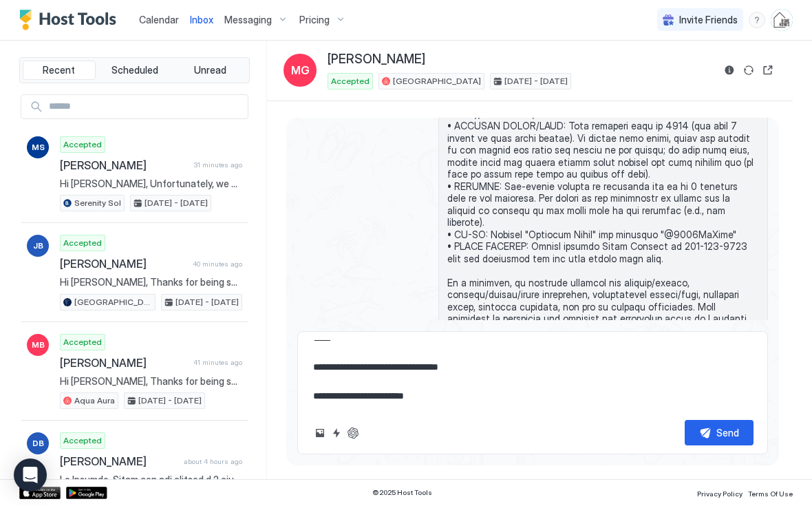 This screenshot has width=812, height=506. Describe the element at coordinates (135, 71) in the screenshot. I see `span: Scheduled` at that location.